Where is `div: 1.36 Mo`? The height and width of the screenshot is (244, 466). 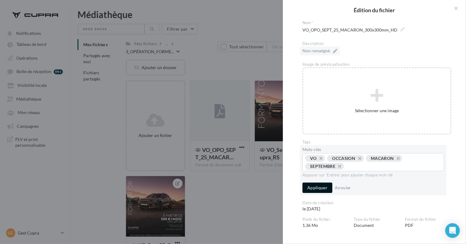
div: 1.36 Mo is located at coordinates (328, 222).